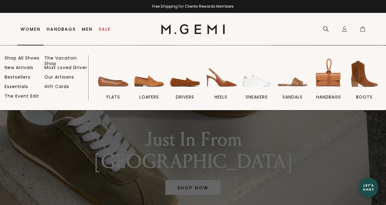  What do you see at coordinates (293, 74) in the screenshot?
I see `img: sandals` at bounding box center [293, 74].